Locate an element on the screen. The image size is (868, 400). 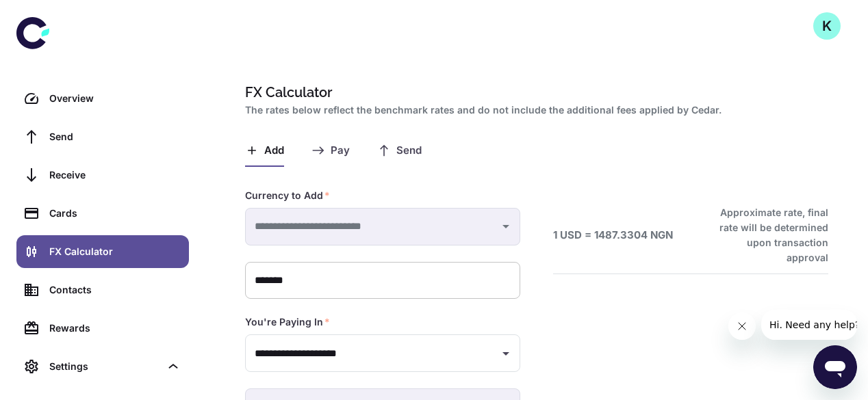
label: You're Paying In is located at coordinates (287, 322).